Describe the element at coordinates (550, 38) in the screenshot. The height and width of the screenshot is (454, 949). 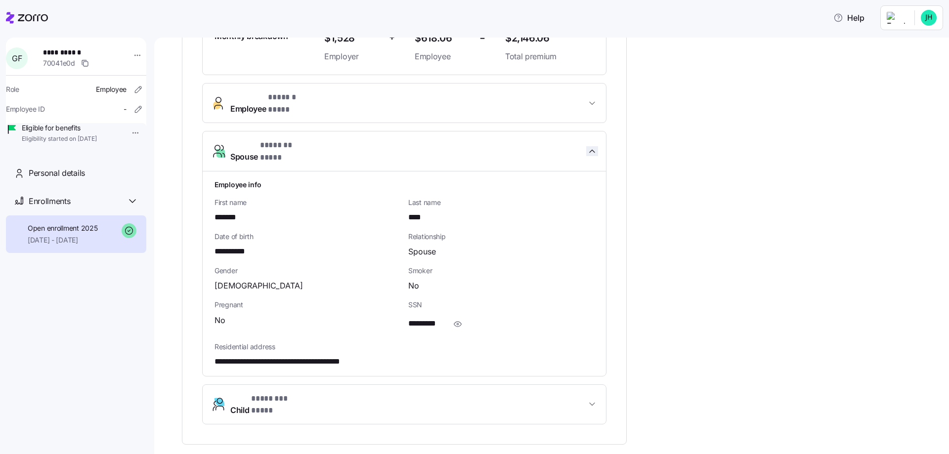
I see `span: $2,146.06` at that location.